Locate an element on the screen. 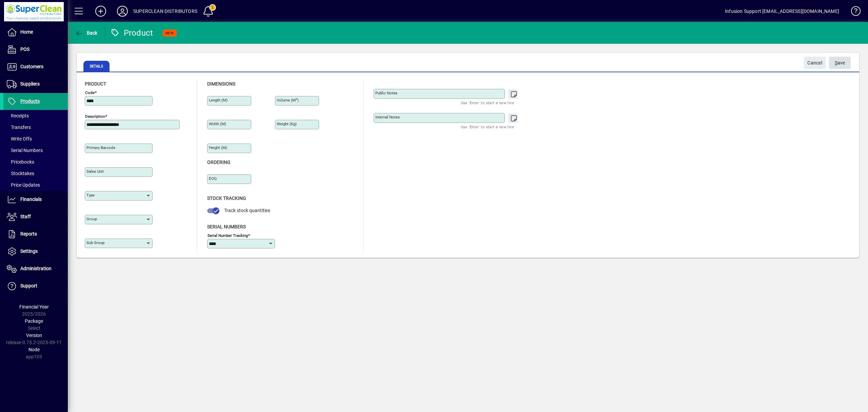 The height and width of the screenshot is (412, 868). mat-label: Code is located at coordinates (90, 93).